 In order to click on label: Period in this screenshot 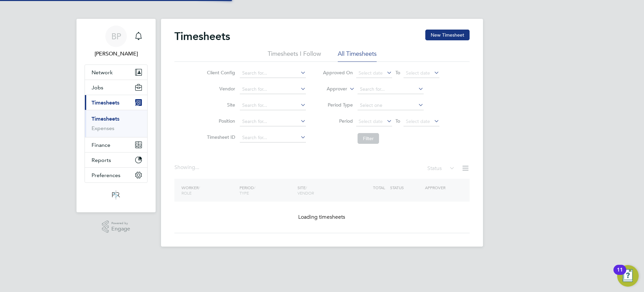, I will do `click(338, 121)`.